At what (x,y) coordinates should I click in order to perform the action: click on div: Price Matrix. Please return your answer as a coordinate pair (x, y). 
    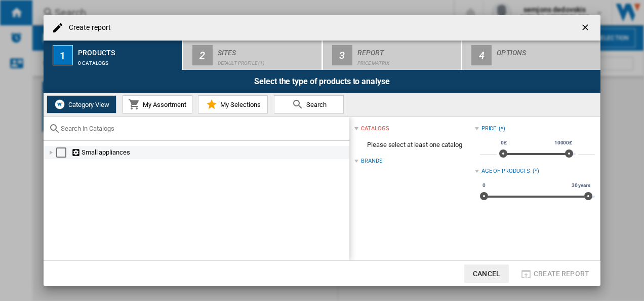
    Looking at the image, I should click on (407, 61).